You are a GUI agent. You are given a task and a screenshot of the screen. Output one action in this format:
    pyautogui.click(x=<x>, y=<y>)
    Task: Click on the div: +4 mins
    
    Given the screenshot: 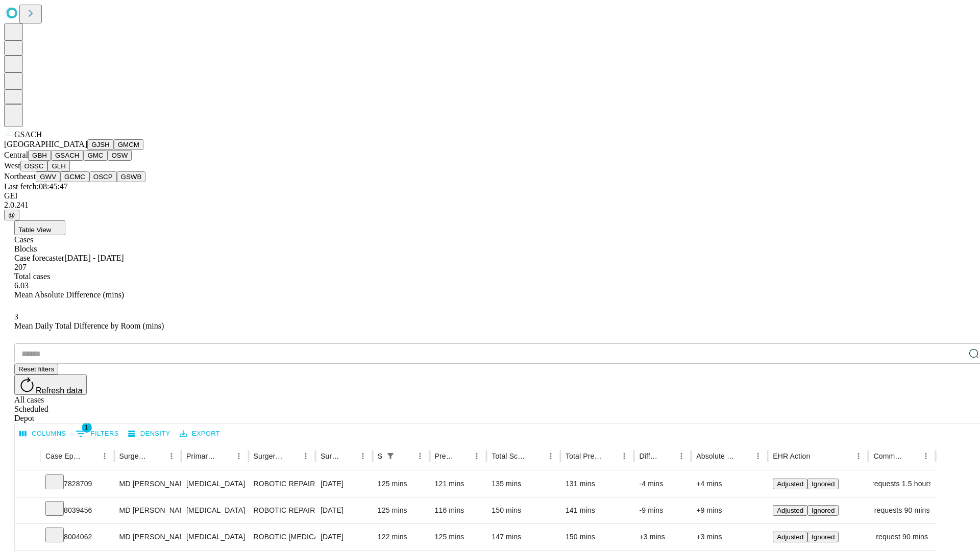 What is the action you would take?
    pyautogui.click(x=729, y=484)
    